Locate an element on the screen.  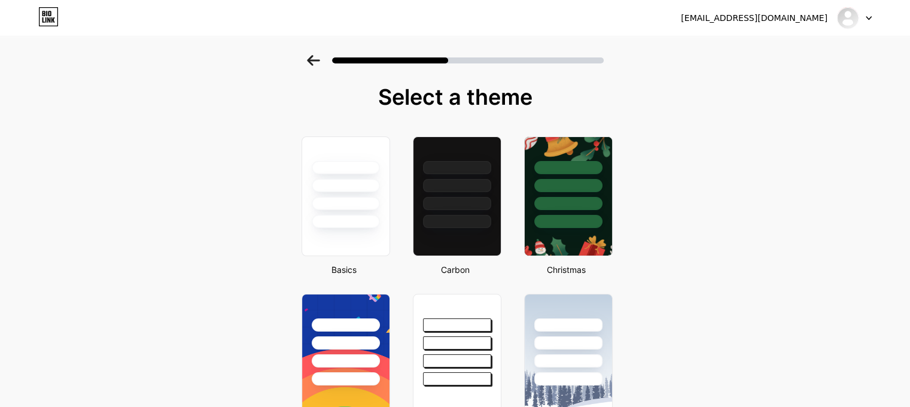
img: Samuele Rizzo is located at coordinates (848, 18).